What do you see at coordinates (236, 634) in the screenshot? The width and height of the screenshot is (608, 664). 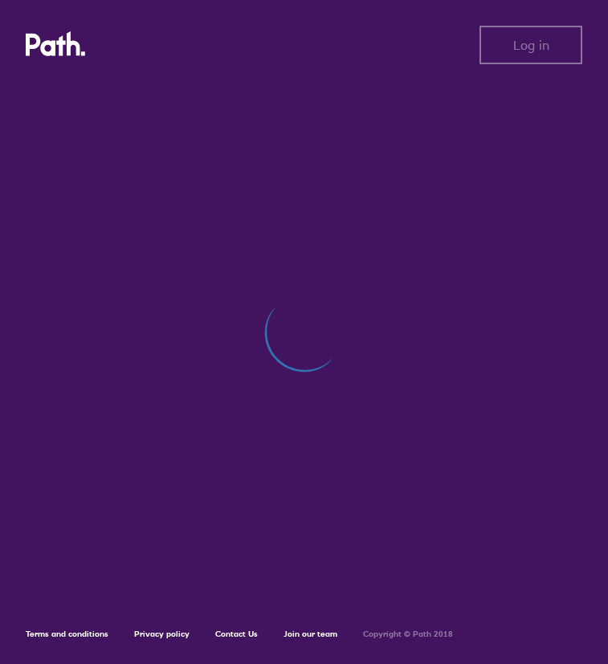 I see `a: Contact Us` at bounding box center [236, 634].